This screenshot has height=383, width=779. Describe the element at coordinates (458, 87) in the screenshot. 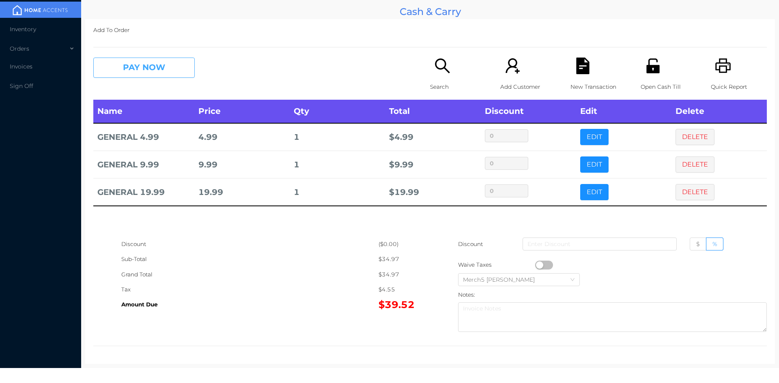

I see `p: Search` at that location.